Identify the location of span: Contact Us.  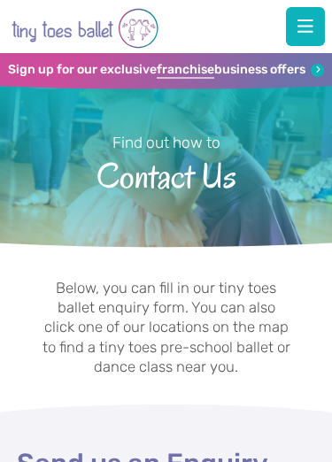
(166, 175).